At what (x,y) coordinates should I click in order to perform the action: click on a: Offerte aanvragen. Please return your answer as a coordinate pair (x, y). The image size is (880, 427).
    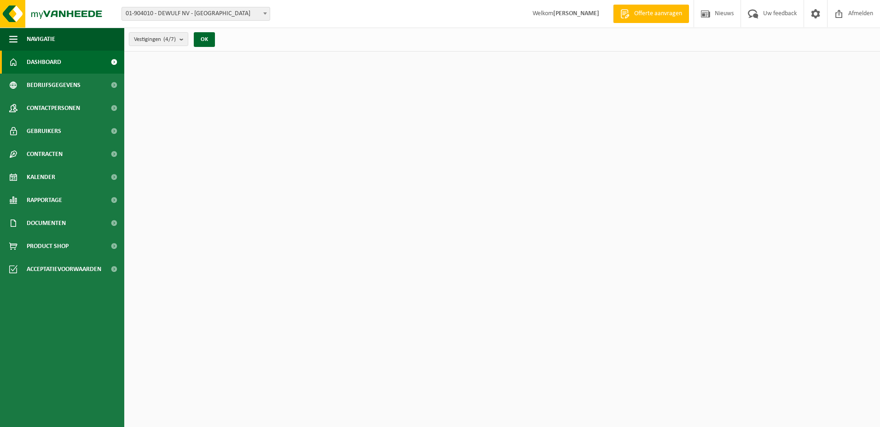
    Looking at the image, I should click on (651, 14).